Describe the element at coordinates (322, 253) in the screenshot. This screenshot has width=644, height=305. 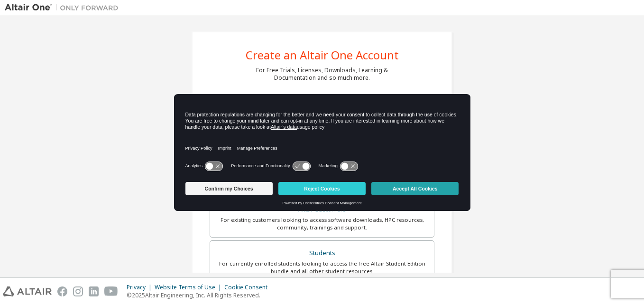
I see `div: Students` at that location.